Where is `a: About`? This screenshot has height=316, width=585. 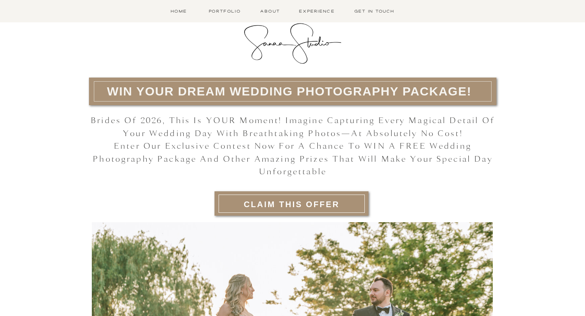 a: About is located at coordinates (270, 11).